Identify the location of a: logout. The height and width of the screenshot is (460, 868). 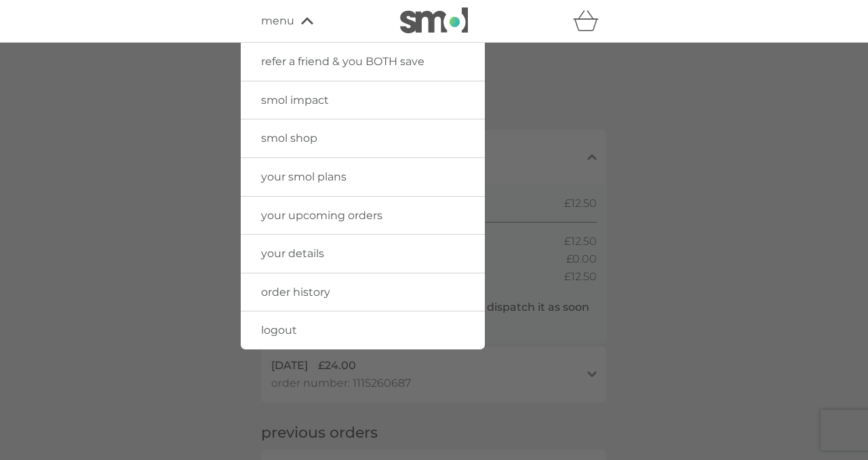
(362, 330).